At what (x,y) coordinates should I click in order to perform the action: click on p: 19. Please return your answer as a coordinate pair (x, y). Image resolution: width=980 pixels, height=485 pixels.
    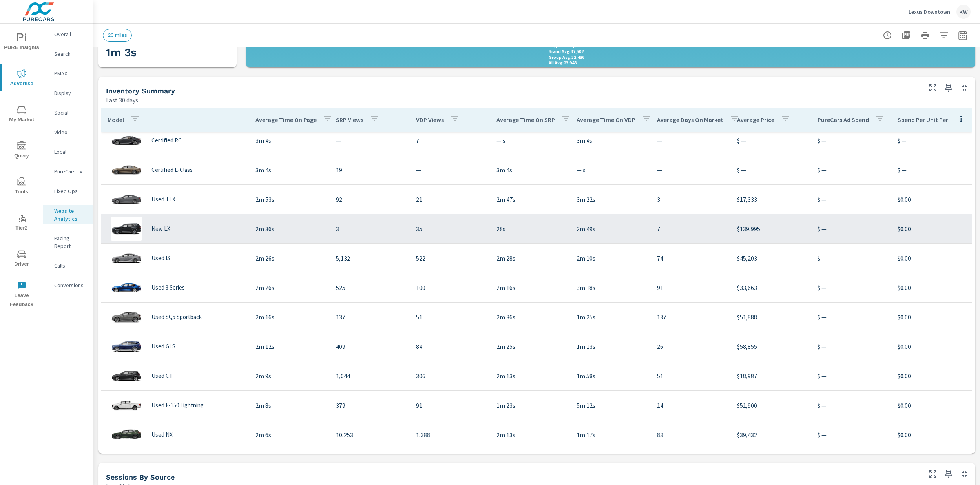
    Looking at the image, I should click on (370, 170).